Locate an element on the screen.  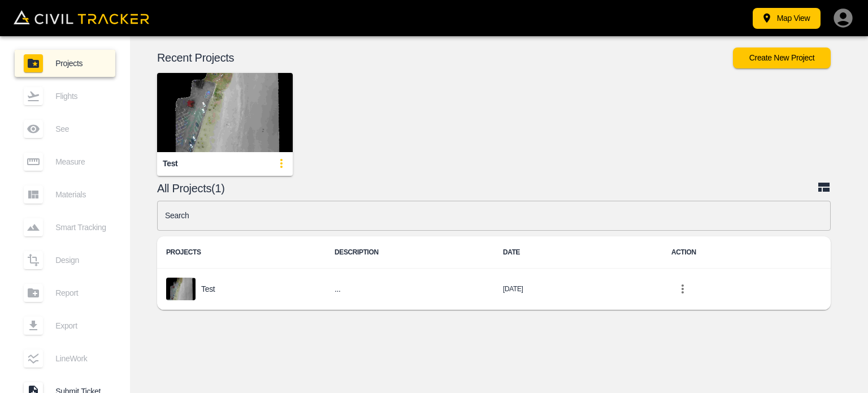
img: project-image is located at coordinates (181, 289).